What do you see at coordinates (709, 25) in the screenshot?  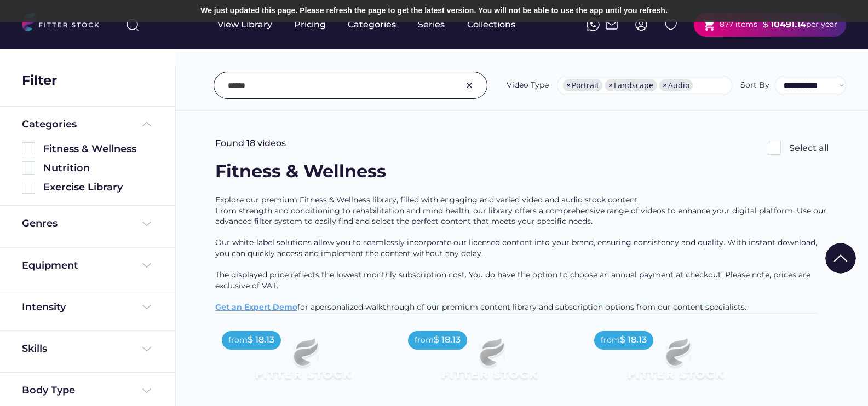 I see `button: shopping_cart` at bounding box center [709, 25].